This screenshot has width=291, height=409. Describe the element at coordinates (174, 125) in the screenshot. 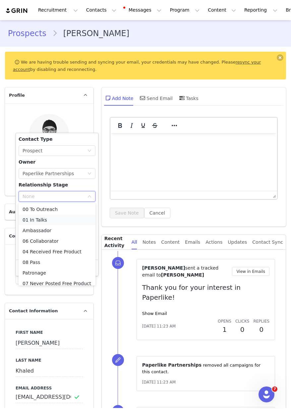

I see `button: Reveal or hide additional toolbar items` at that location.